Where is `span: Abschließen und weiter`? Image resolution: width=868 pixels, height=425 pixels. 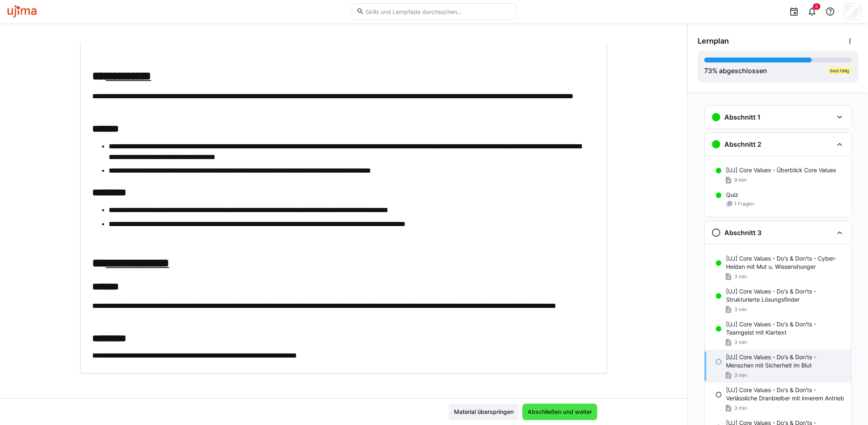 span: Abschließen und weiter is located at coordinates (560, 412).